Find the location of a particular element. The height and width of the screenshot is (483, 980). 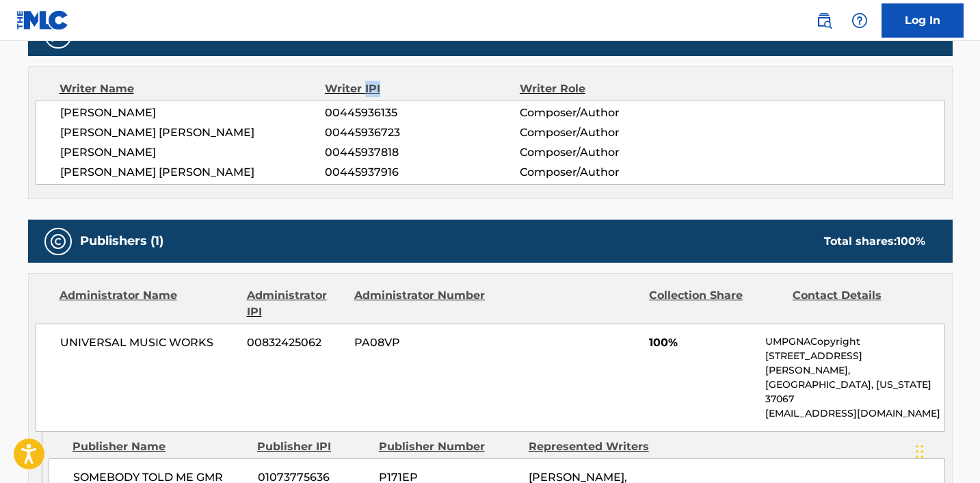

div: Writer IPI is located at coordinates (422, 89).